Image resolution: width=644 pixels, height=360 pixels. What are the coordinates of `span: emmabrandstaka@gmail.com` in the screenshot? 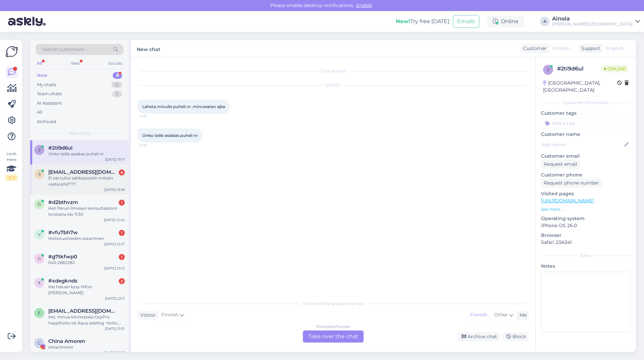 It's located at (83, 311).